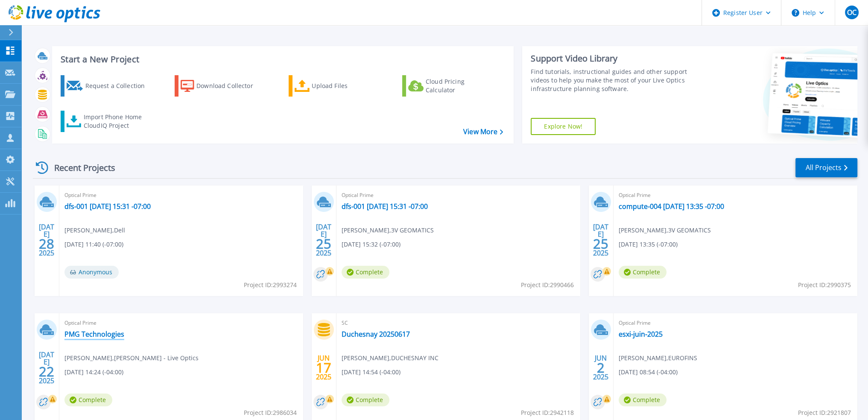  What do you see at coordinates (270, 413) in the screenshot?
I see `span: Project ID: 2986034` at bounding box center [270, 413].